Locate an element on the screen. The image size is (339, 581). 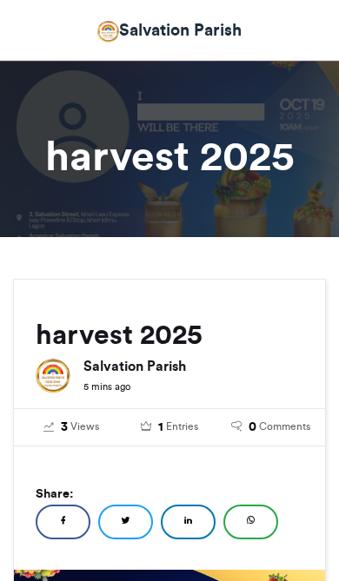
span: 1 is located at coordinates (161, 427).